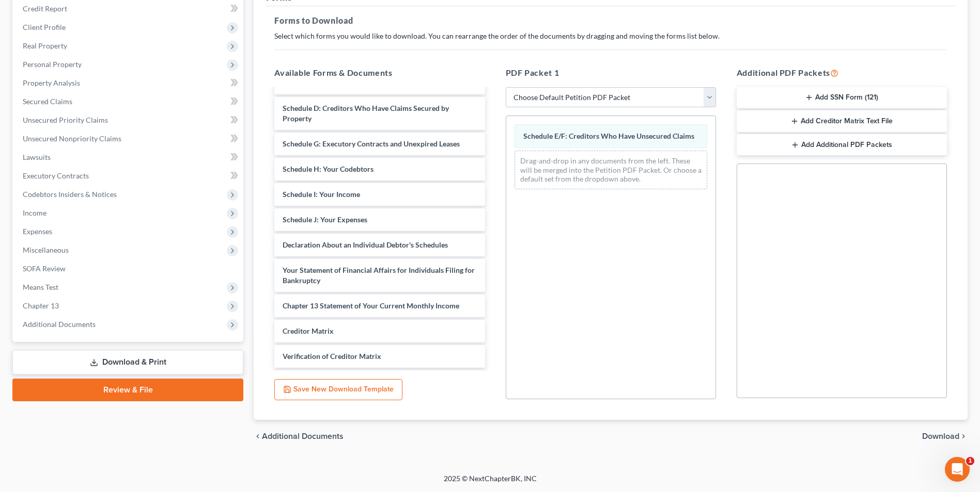 The width and height of the screenshot is (980, 492). Describe the element at coordinates (129, 139) in the screenshot. I see `a: Unsecured Nonpriority Claims` at that location.